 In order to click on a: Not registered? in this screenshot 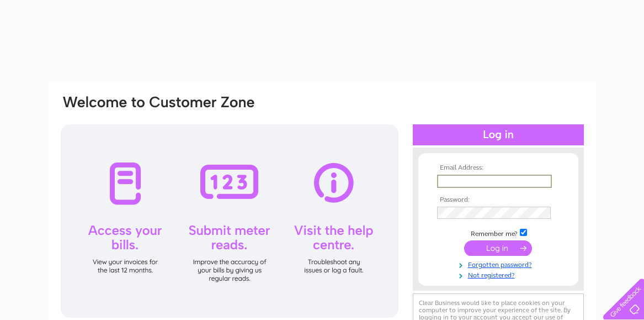, I will do `click(499, 274)`.